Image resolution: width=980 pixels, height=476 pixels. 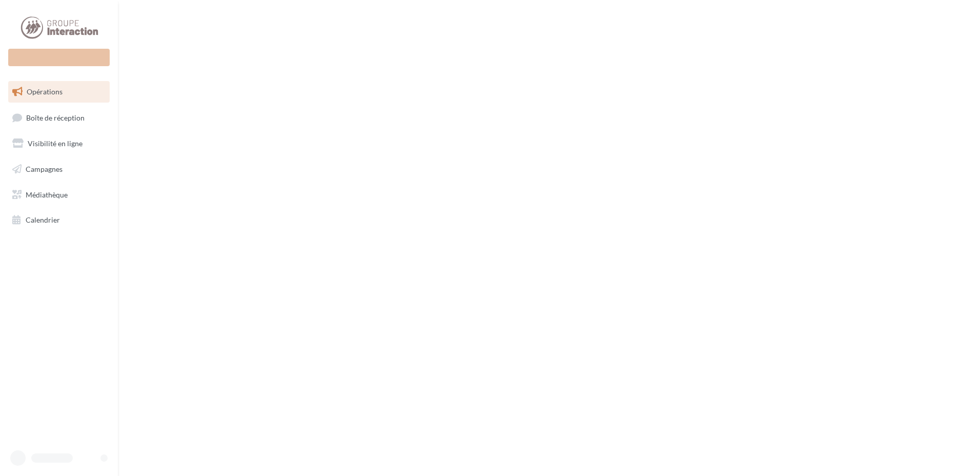 What do you see at coordinates (59, 195) in the screenshot?
I see `a: Médiathèque` at bounding box center [59, 195].